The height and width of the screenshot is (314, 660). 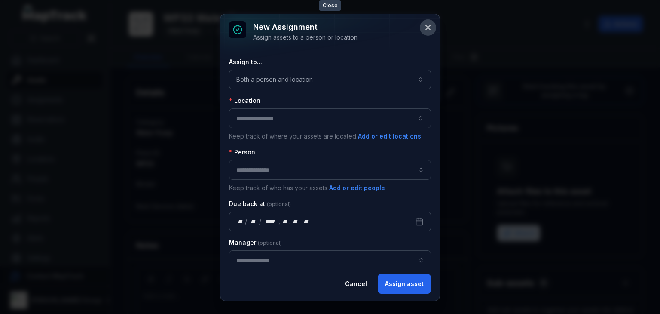 What do you see at coordinates (296, 221) in the screenshot?
I see `div: minute,` at bounding box center [296, 221].